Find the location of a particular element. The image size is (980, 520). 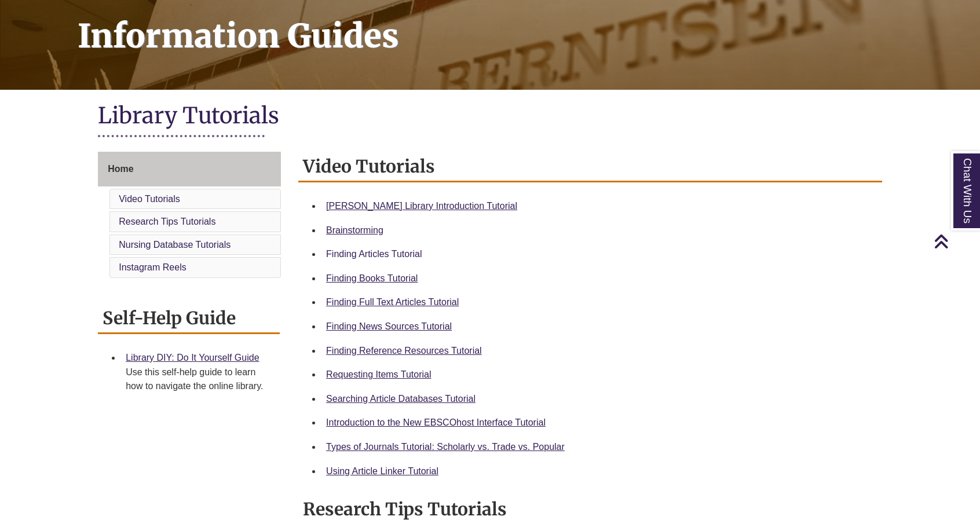

h2: Self-Help Guide is located at coordinates (189, 318).